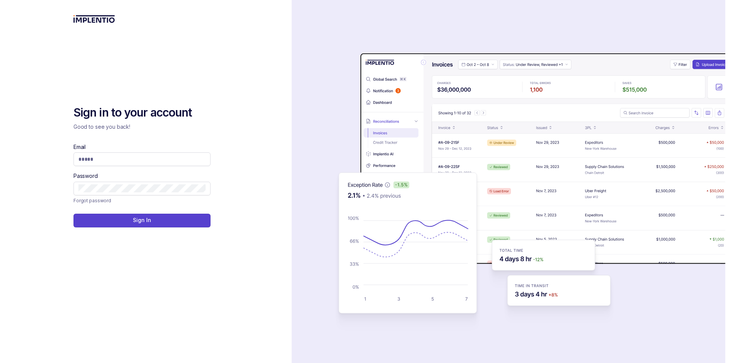 The image size is (731, 363). What do you see at coordinates (142, 220) in the screenshot?
I see `p: Sign In` at bounding box center [142, 220].